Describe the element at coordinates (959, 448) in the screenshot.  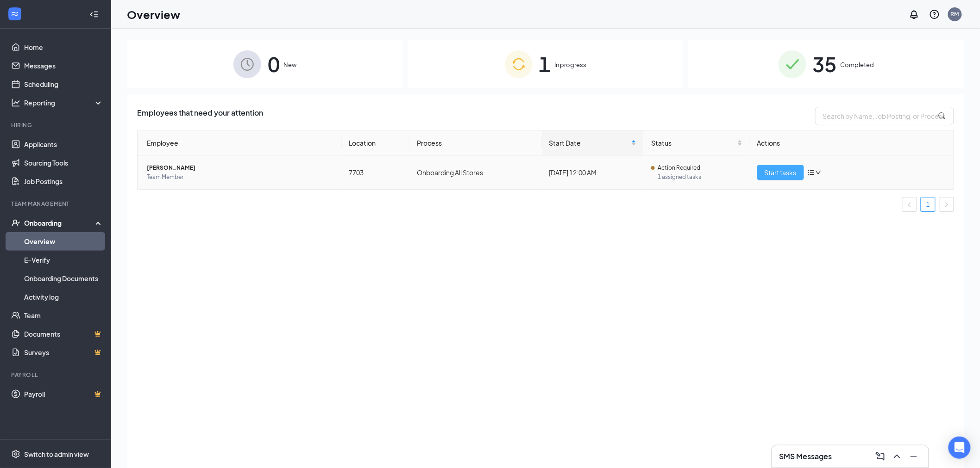
I see `div: Open Intercom Messenger` at that location.